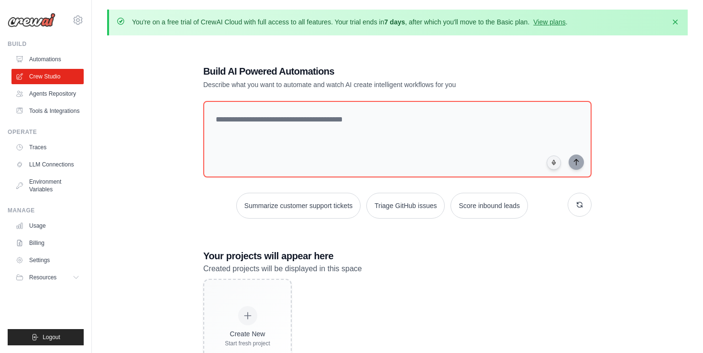 The height and width of the screenshot is (353, 703). I want to click on button: Triage GitHub issues, so click(405, 206).